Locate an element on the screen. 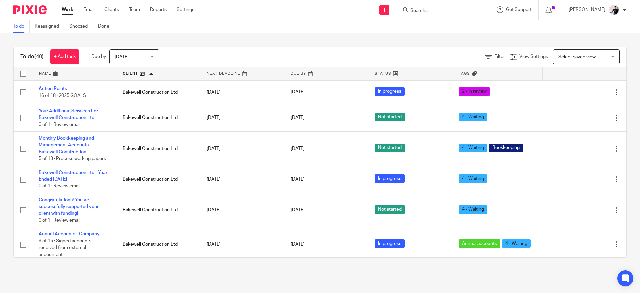  a: Reassigned is located at coordinates (49, 26).